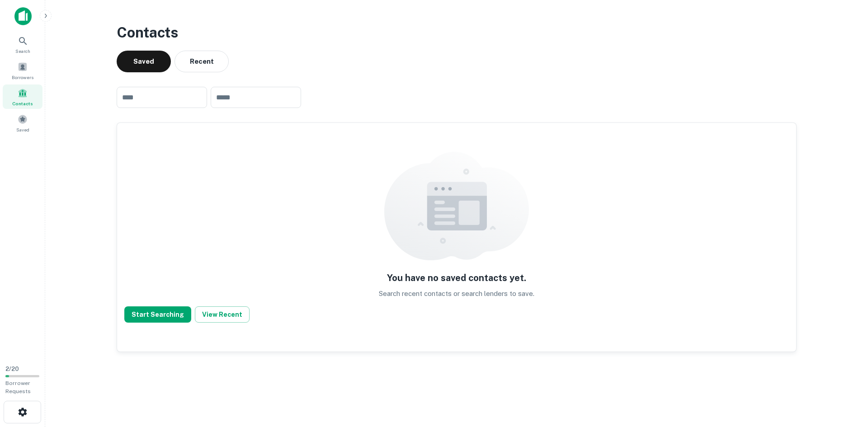  I want to click on p: Search recent contacts or search lenders to save., so click(457, 294).